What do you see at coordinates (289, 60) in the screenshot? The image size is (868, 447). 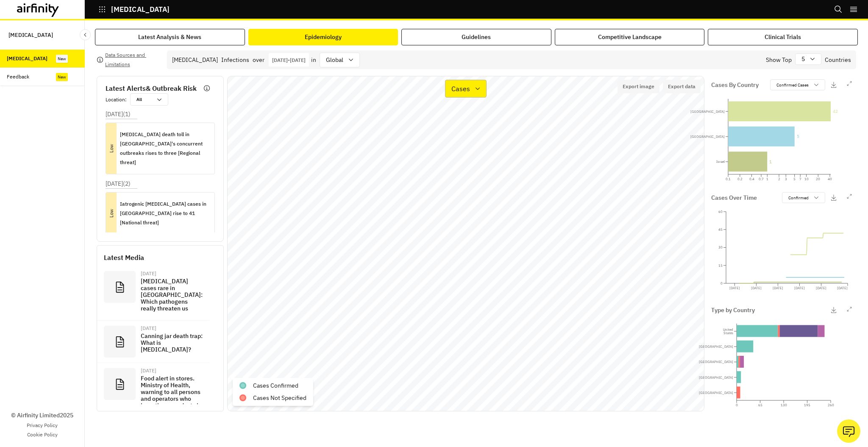 I see `button: Interact with the calendar and add the check-in date for your trip.` at bounding box center [289, 60].